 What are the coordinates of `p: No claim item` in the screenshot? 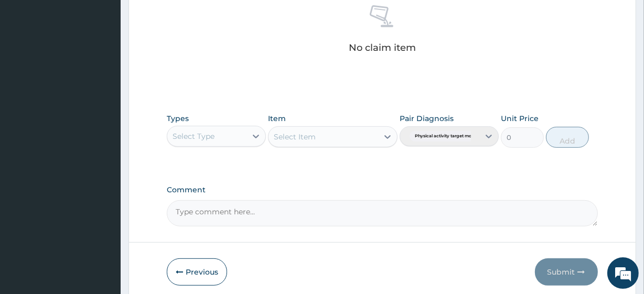 It's located at (382, 48).